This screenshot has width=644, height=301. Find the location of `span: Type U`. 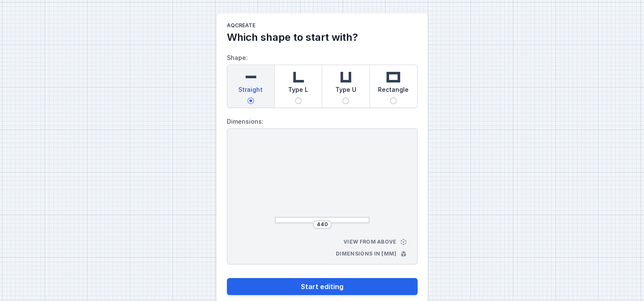

span: Type U is located at coordinates (346, 92).